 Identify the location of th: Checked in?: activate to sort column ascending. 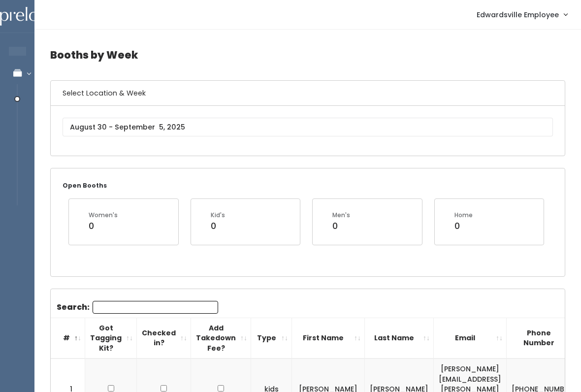
(164, 338).